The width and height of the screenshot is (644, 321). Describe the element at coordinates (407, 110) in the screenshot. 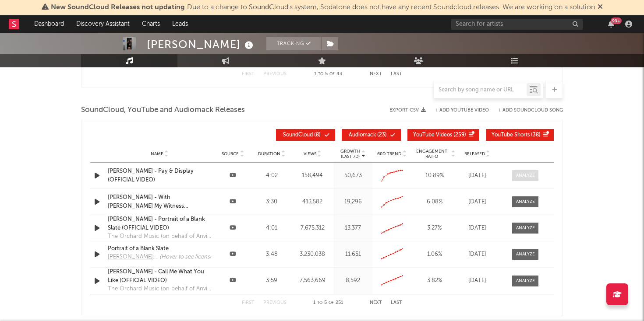

I see `button: Export CSV` at that location.